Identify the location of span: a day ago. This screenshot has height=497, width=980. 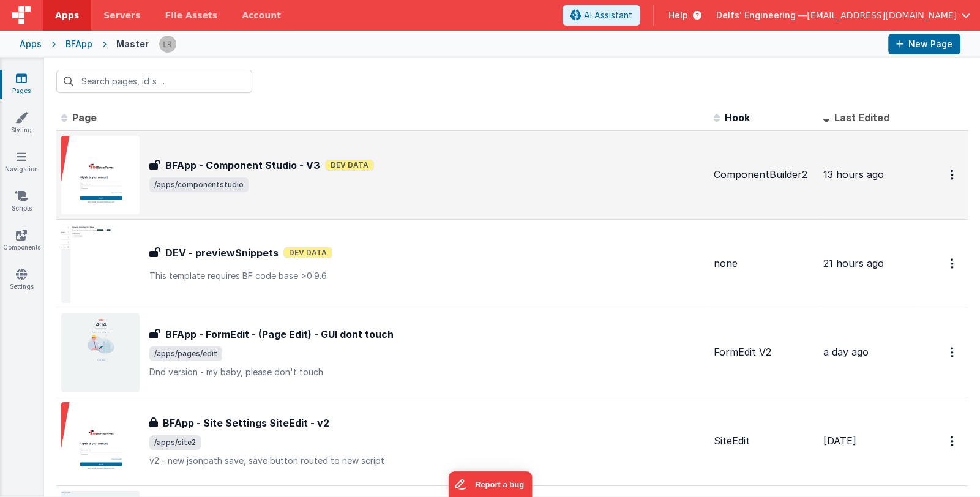
(845, 352).